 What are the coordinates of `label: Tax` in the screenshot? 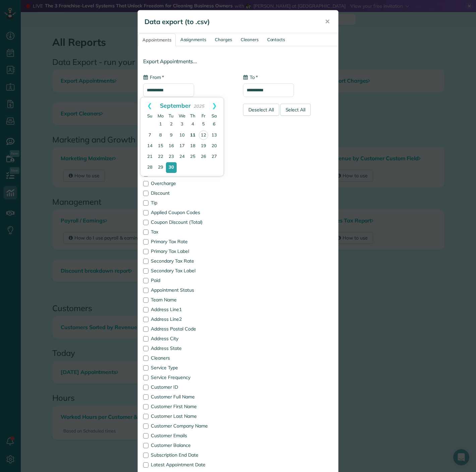 It's located at (188, 232).